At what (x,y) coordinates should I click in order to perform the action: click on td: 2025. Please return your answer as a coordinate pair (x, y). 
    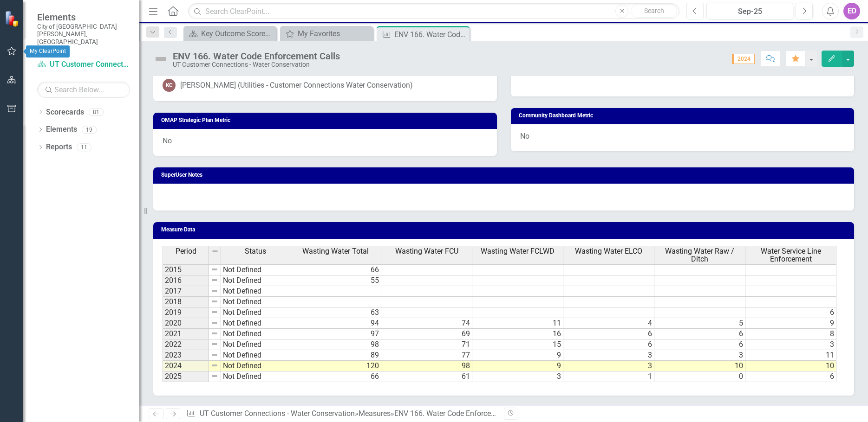
    Looking at the image, I should click on (186, 377).